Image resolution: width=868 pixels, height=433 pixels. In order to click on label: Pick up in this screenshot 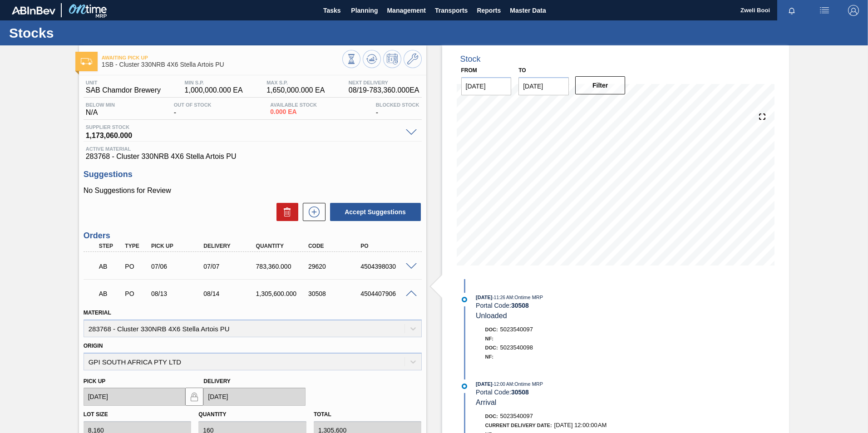, I will do `click(94, 381)`.